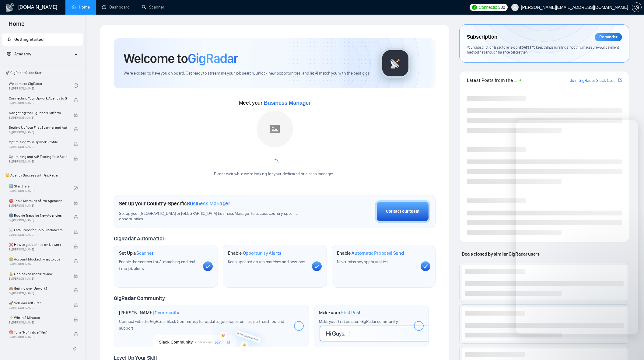  I want to click on h1: Welcome to, so click(181, 59).